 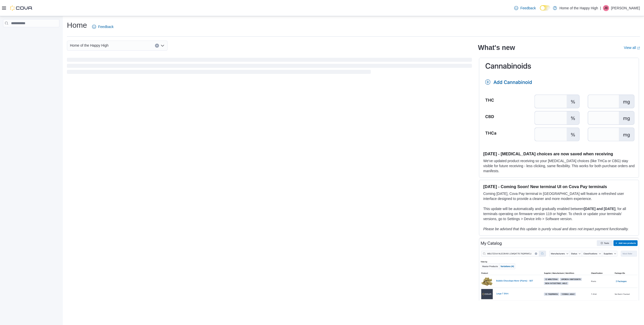 What do you see at coordinates (606, 8) in the screenshot?
I see `div: Jeroen Brasz` at bounding box center [606, 8].